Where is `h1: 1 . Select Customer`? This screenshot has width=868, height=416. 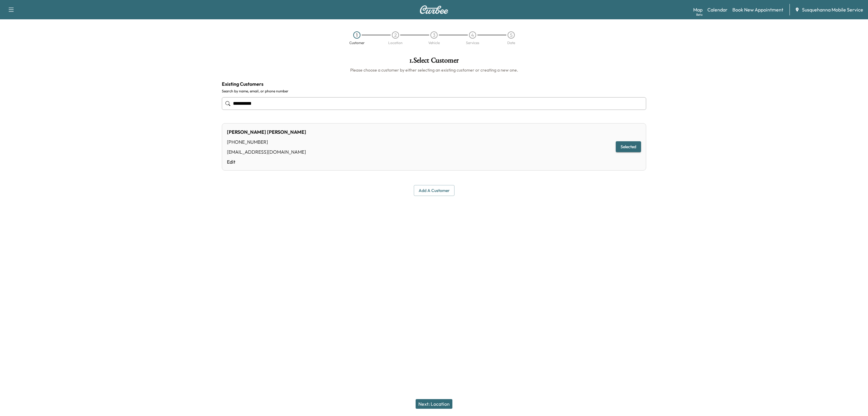
h1: 1 . Select Customer is located at coordinates (434, 61).